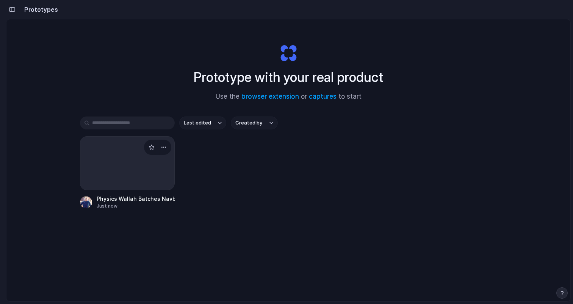 The width and height of the screenshot is (573, 304). I want to click on button: Created by, so click(254, 123).